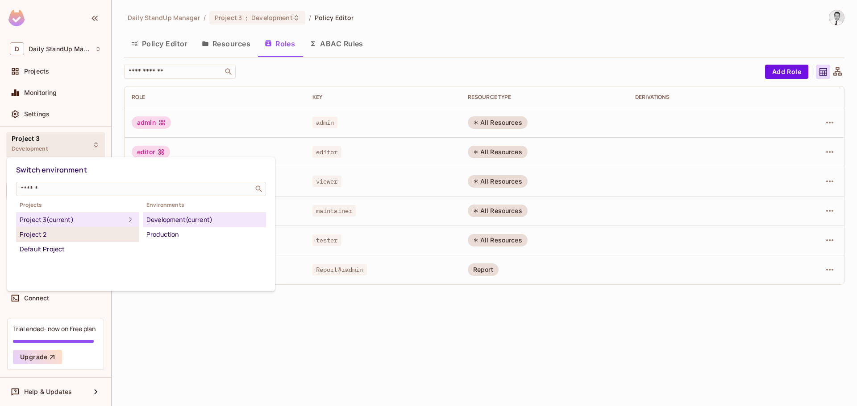 This screenshot has height=406, width=857. I want to click on span: Environments, so click(204, 205).